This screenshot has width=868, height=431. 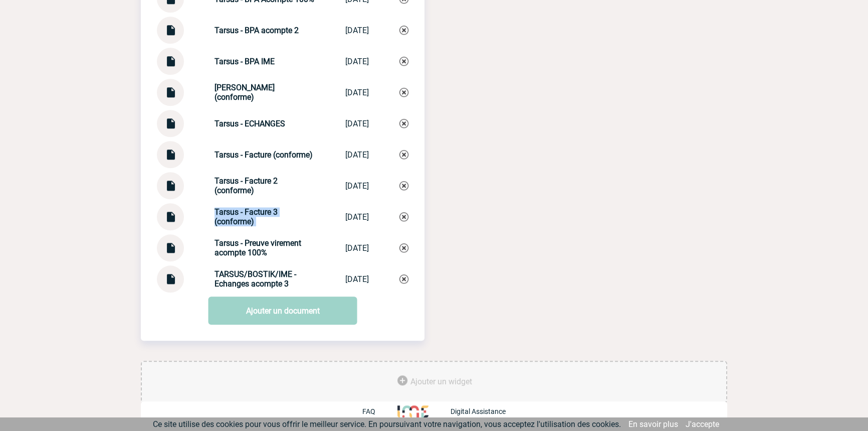 I want to click on p: FAQ, so click(x=369, y=411).